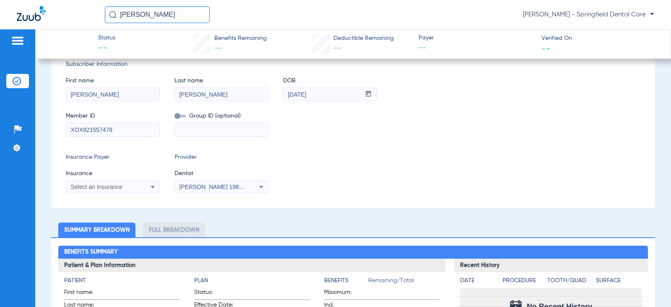 Image resolution: width=671 pixels, height=307 pixels. What do you see at coordinates (222, 173) in the screenshot?
I see `span: Dentist` at bounding box center [222, 173].